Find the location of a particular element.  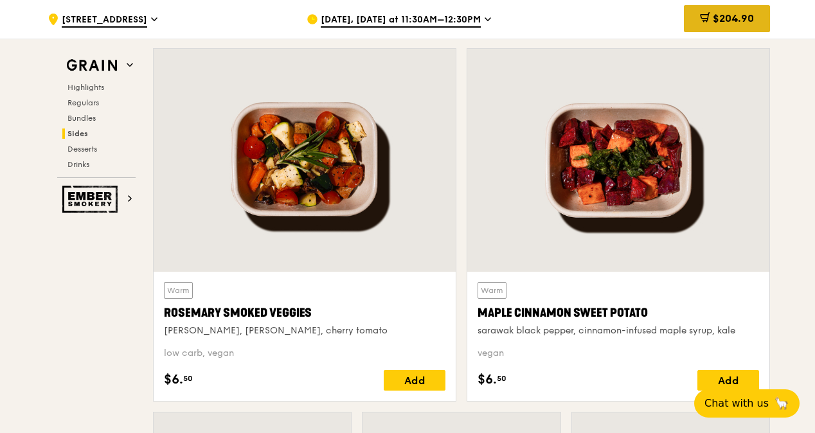

span: Highlights is located at coordinates (86, 87).